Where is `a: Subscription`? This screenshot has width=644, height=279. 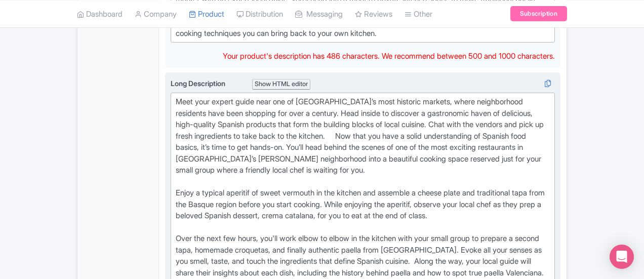 a: Subscription is located at coordinates (539, 14).